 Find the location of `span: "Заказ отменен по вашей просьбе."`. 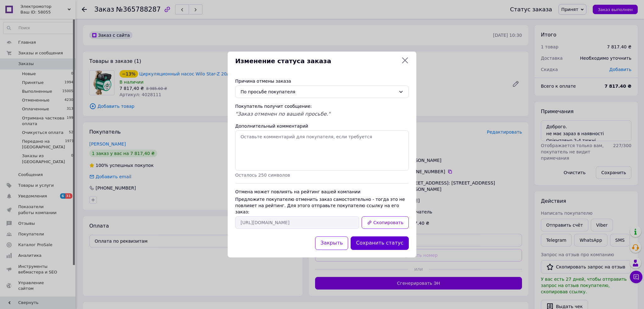

span: "Заказ отменен по вашей просьбе." is located at coordinates (282, 114).